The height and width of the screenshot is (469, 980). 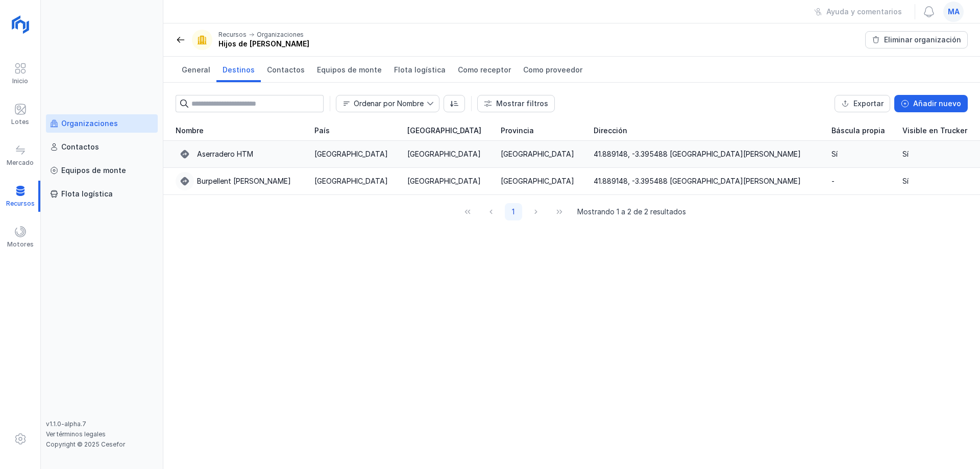 What do you see at coordinates (102, 444) in the screenshot?
I see `div: Copyright © 2025 Cesefor` at bounding box center [102, 444].